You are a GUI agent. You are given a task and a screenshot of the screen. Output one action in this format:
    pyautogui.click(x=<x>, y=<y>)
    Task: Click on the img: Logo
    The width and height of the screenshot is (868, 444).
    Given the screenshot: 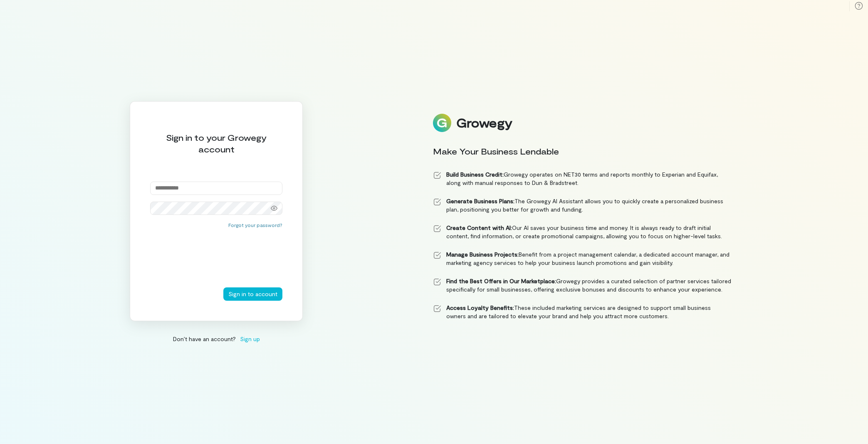 What is the action you would take?
    pyautogui.click(x=442, y=123)
    